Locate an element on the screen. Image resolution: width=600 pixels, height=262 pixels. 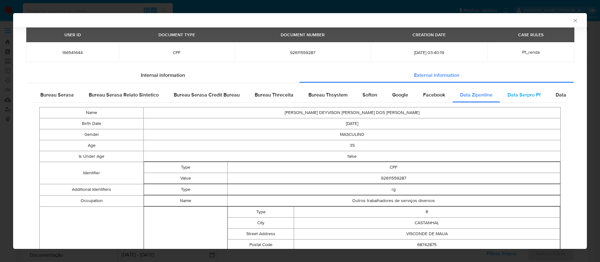
span: Google is located at coordinates (400, 95).